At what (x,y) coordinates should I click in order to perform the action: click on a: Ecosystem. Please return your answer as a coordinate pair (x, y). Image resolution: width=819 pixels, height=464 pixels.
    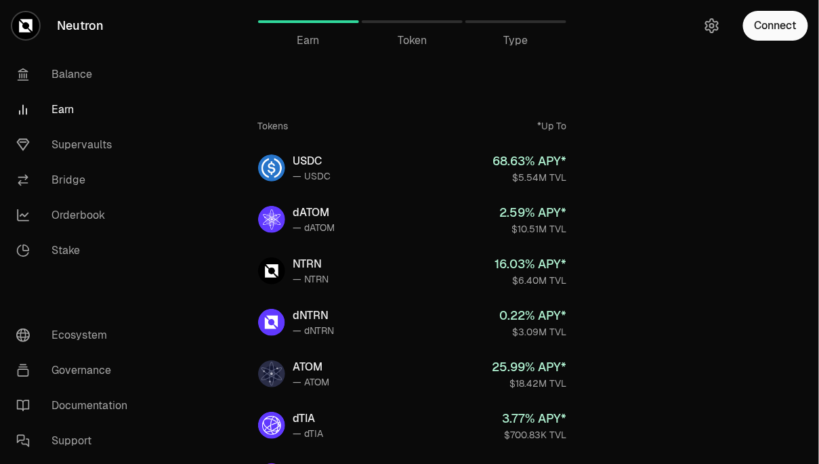
    Looking at the image, I should click on (76, 335).